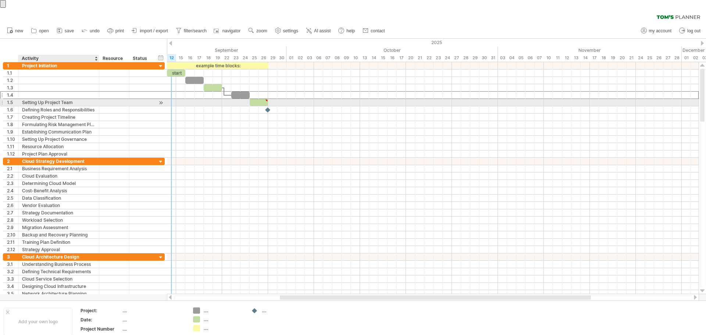 This screenshot has width=706, height=335. Describe the element at coordinates (589, 50) in the screenshot. I see `div: November 2025` at that location.